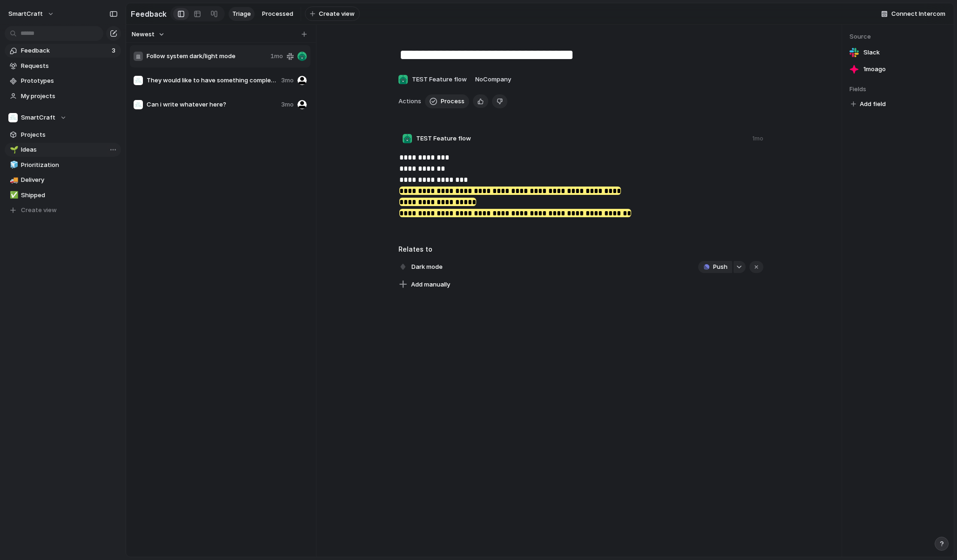 The image size is (957, 560). What do you see at coordinates (63, 97) in the screenshot?
I see `a: My projects` at bounding box center [63, 97].